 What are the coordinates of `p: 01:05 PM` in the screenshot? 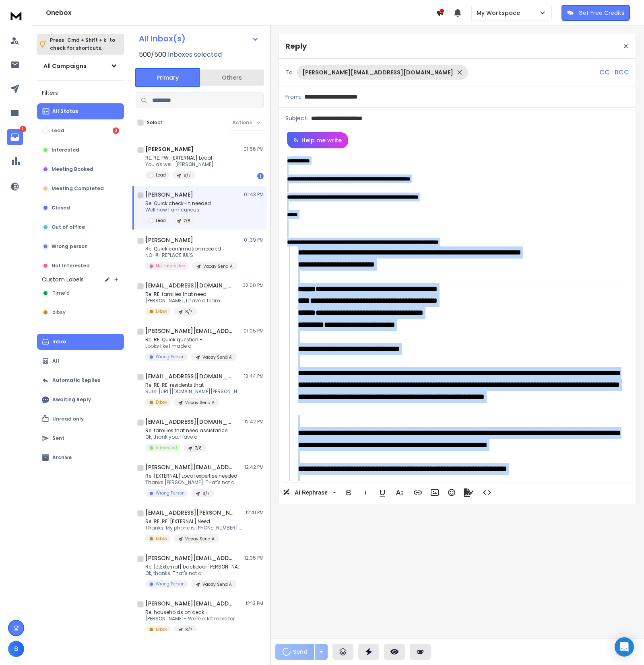 It's located at (254, 331).